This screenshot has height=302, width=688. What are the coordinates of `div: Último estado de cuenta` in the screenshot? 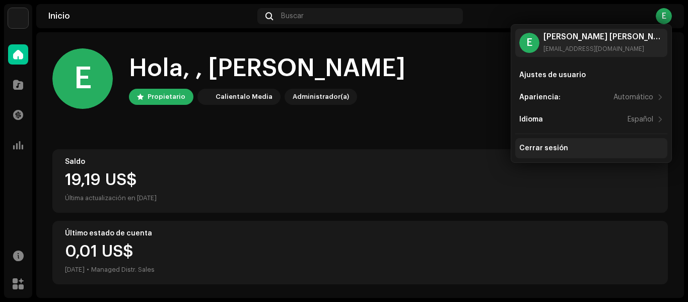 It's located at (360, 233).